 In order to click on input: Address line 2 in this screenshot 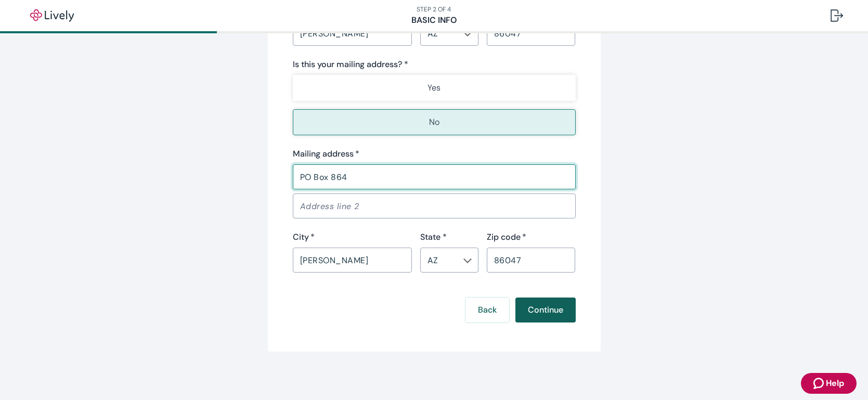, I will do `click(434, 206)`.